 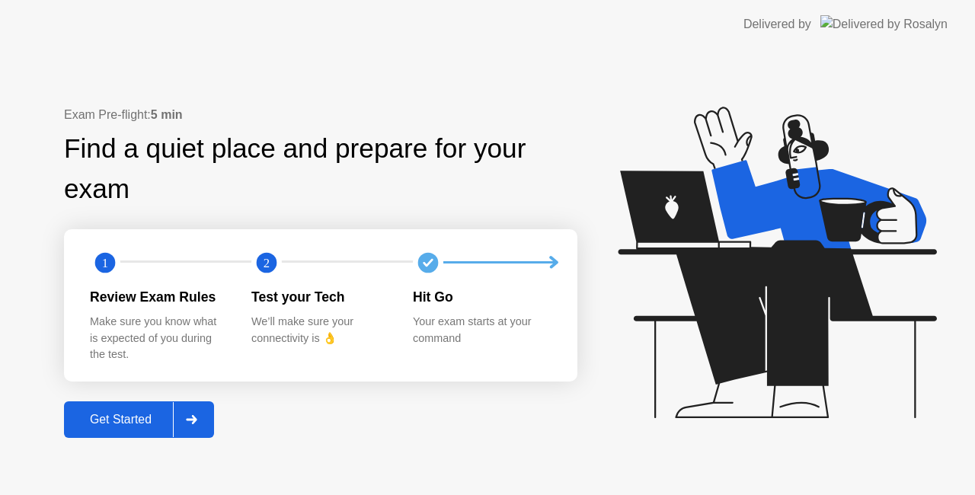 I want to click on div: We’ll make sure your connectivity is 👌, so click(x=320, y=330).